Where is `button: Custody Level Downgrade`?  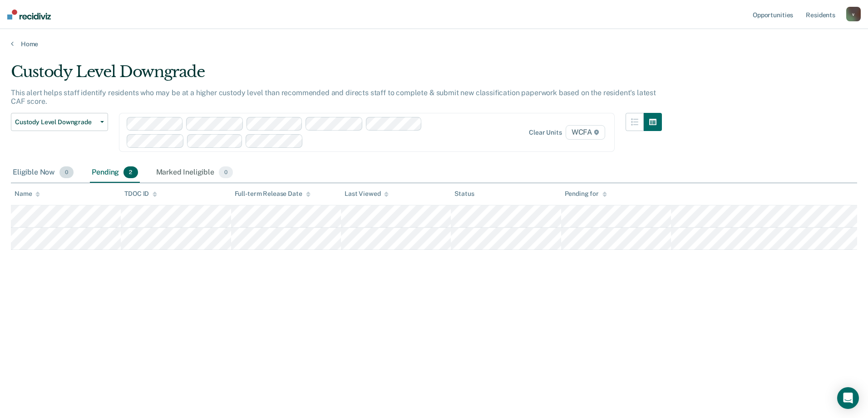 button: Custody Level Downgrade is located at coordinates (60, 122).